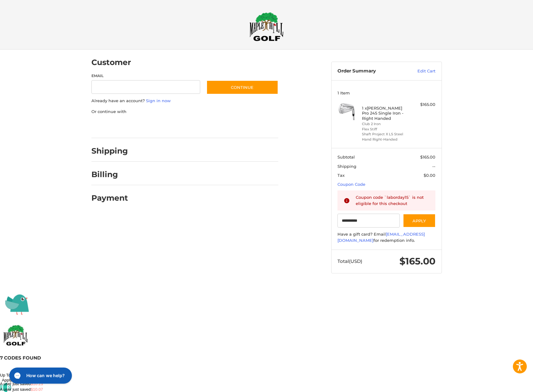  I want to click on h1: How can we help?, so click(40, 10).